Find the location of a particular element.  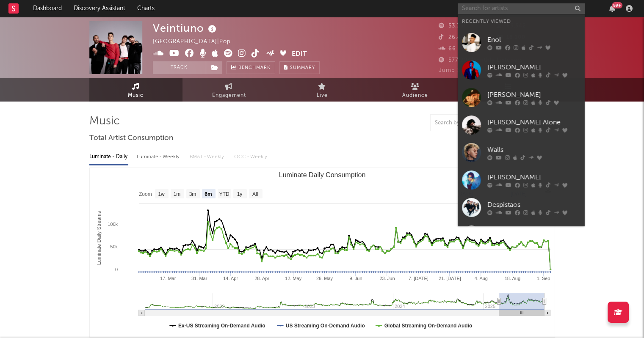

span: Live is located at coordinates (322, 95).